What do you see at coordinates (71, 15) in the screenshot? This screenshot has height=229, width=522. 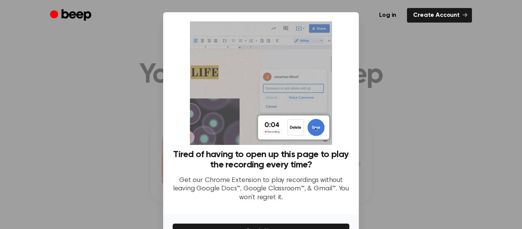 I see `a: Beep` at bounding box center [71, 15].